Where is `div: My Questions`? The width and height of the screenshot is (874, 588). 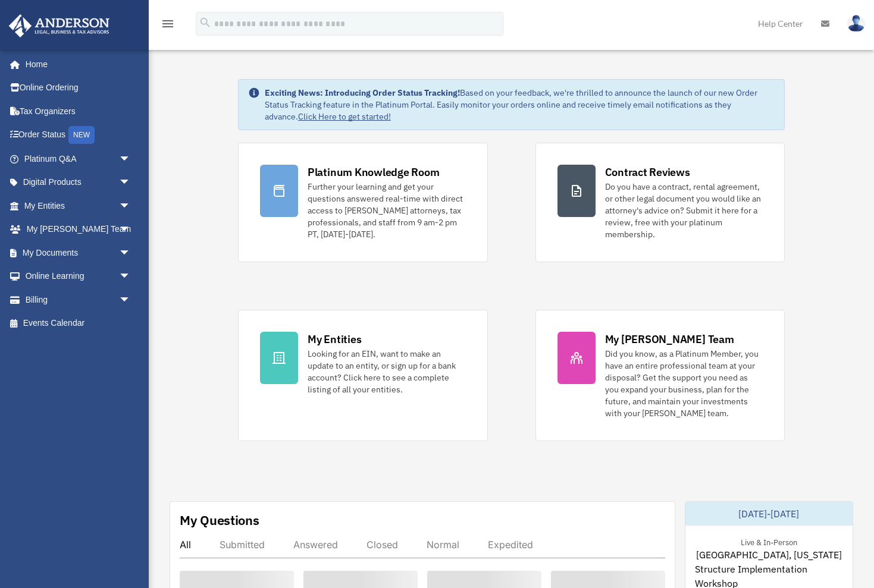 div: My Questions is located at coordinates (220, 521).